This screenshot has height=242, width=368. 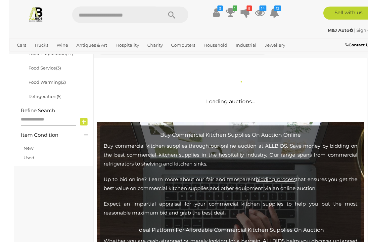 What do you see at coordinates (356, 30) in the screenshot?
I see `a: Sign Out` at bounding box center [356, 30].